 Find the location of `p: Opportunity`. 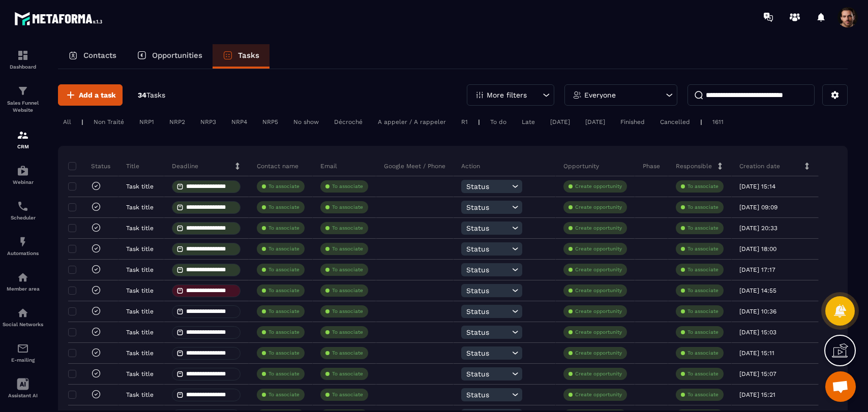

p: Opportunity is located at coordinates (581, 166).